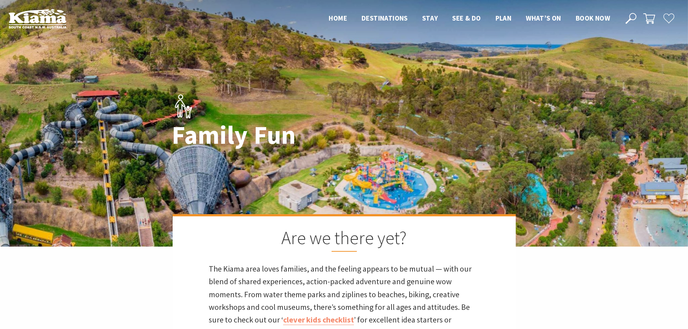 The width and height of the screenshot is (688, 329). I want to click on span: See & Do, so click(466, 18).